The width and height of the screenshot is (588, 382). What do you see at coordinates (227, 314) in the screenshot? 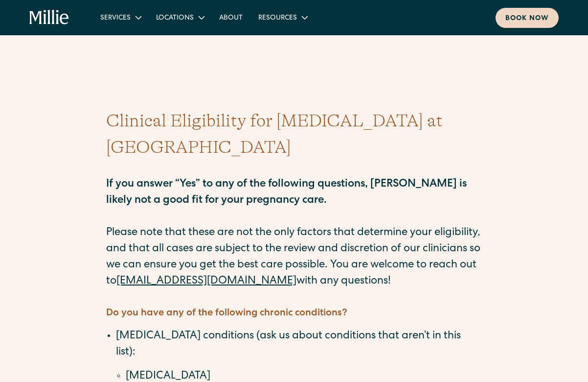
I see `strong: Do you have any of the following chronic conditions?` at bounding box center [227, 314].